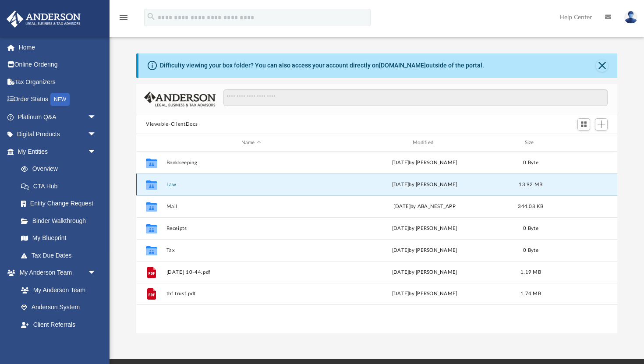  What do you see at coordinates (61, 221) in the screenshot?
I see `a: Binder Walkthrough` at bounding box center [61, 221].